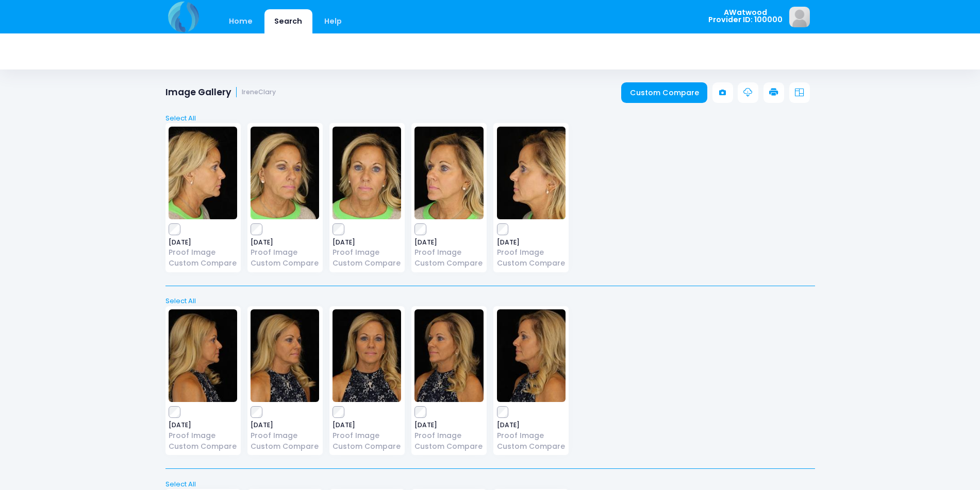  I want to click on a: Help, so click(333, 21).